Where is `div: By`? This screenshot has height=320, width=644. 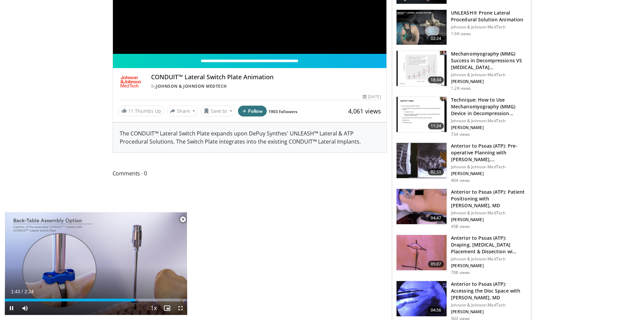 div: By is located at coordinates (266, 86).